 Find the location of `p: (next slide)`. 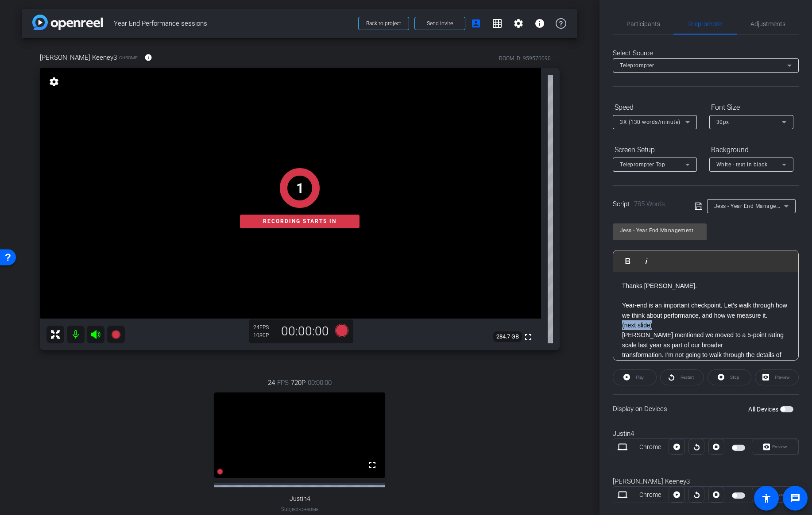

p: (next slide) is located at coordinates (705, 325).